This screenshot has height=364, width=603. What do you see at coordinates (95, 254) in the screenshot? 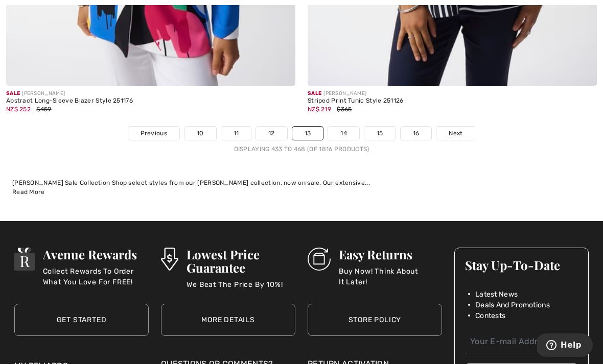
I see `h3: Avenue Rewards` at bounding box center [95, 254].